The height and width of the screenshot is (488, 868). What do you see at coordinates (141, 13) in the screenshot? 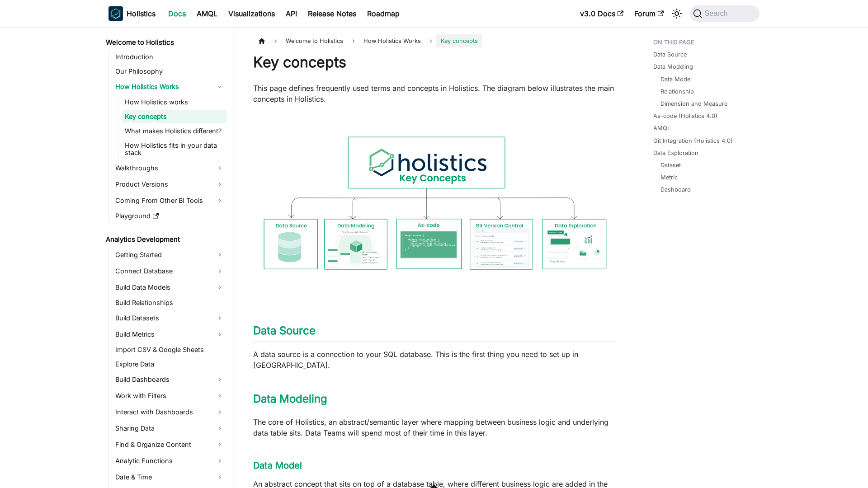
I see `b: Holistics` at bounding box center [141, 13].